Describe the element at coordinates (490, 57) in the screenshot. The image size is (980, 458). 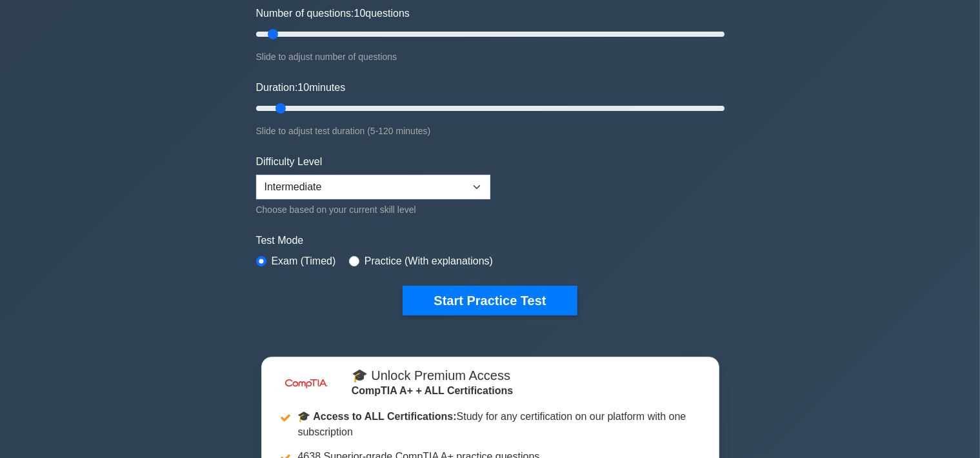
I see `div: Slide to adjust number of questions` at that location.